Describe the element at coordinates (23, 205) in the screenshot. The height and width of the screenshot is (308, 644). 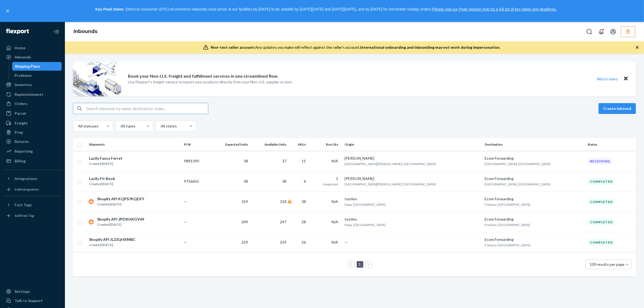
I see `div: Fast Tags` at that location.